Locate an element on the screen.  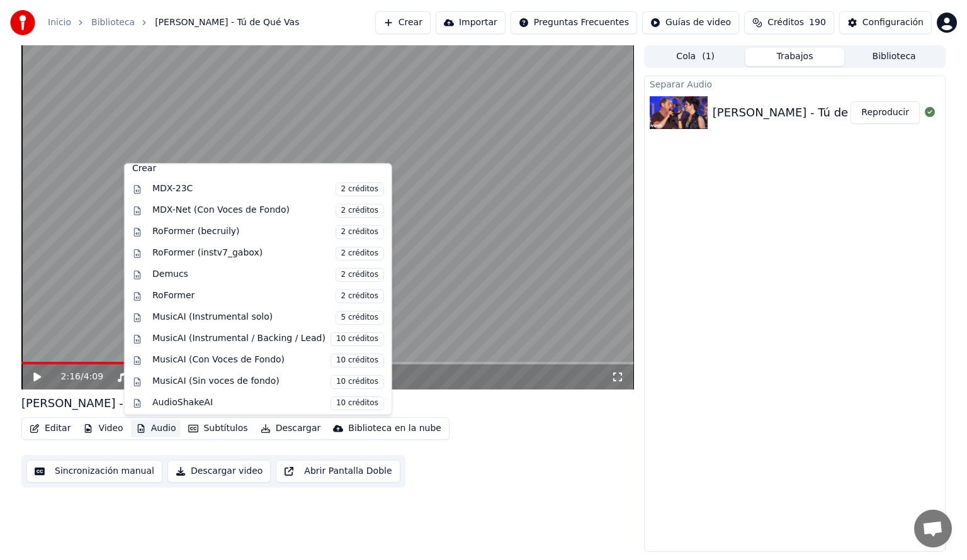
button: Biblioteca is located at coordinates (894, 57).